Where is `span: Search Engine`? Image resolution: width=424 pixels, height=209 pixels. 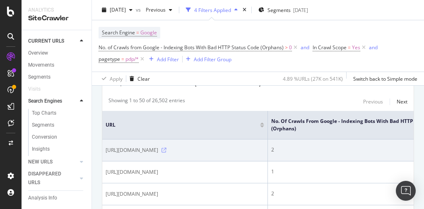 span: Search Engine is located at coordinates (118, 32).